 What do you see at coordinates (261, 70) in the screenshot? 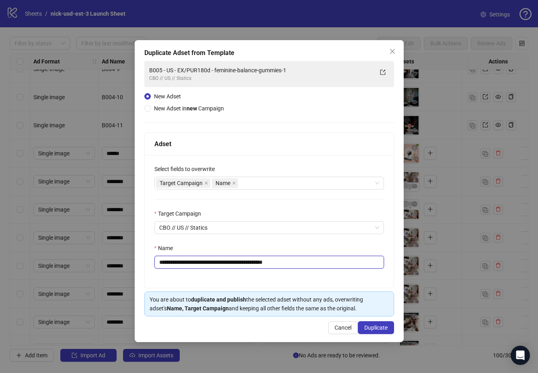
I see `div: B005 - US - EX/PUR180d - feminine-balance-gummies-1` at bounding box center [261, 70].